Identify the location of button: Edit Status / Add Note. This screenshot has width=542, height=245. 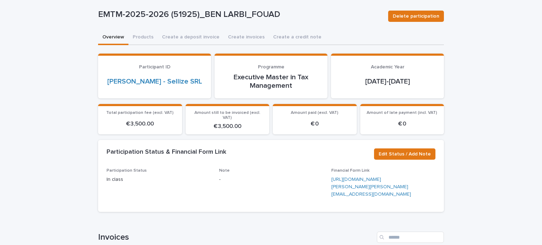
(404, 154).